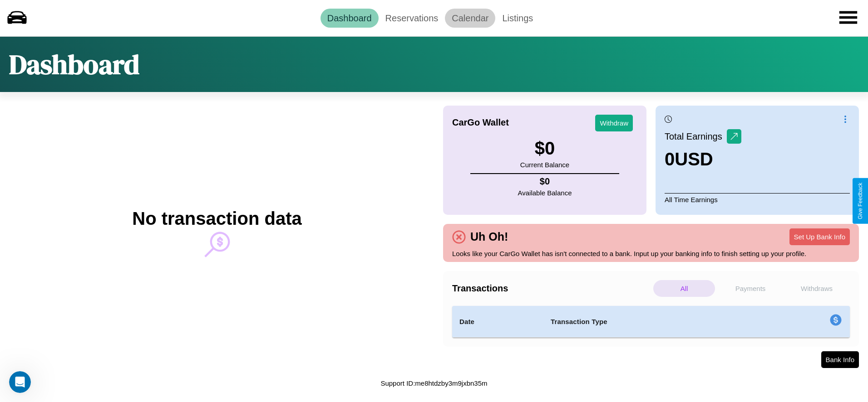 Image resolution: width=868 pixels, height=402 pixels. Describe the element at coordinates (840, 360) in the screenshot. I see `button: Bank Info` at that location.